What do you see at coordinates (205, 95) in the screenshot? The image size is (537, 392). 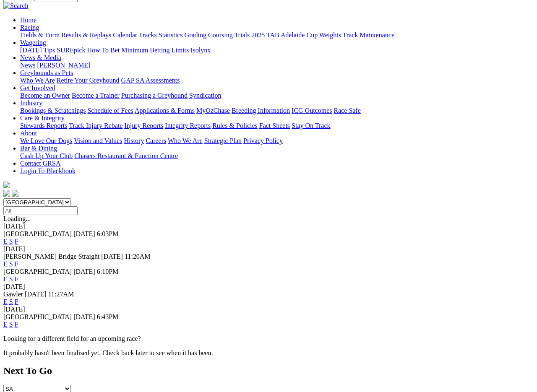 I see `a: Syndication` at bounding box center [205, 95].